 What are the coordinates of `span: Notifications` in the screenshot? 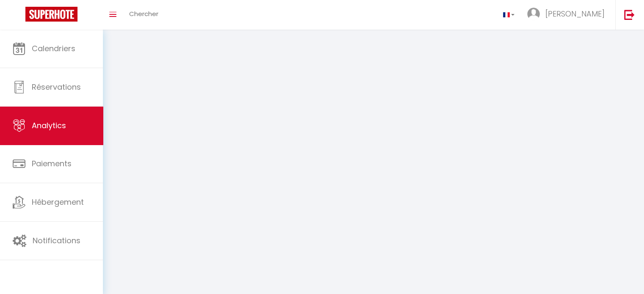 It's located at (56, 240).